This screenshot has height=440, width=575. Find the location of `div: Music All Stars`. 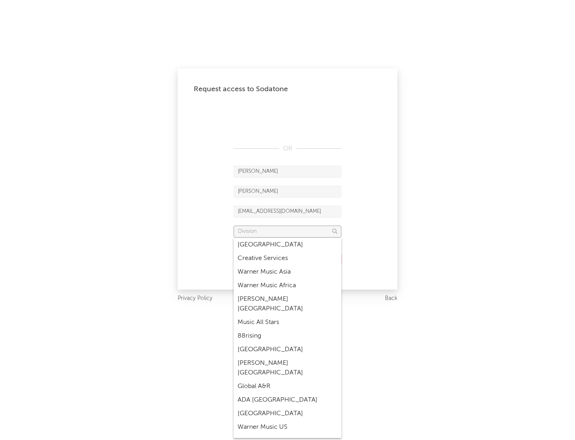

div: Music All Stars is located at coordinates (288, 322).